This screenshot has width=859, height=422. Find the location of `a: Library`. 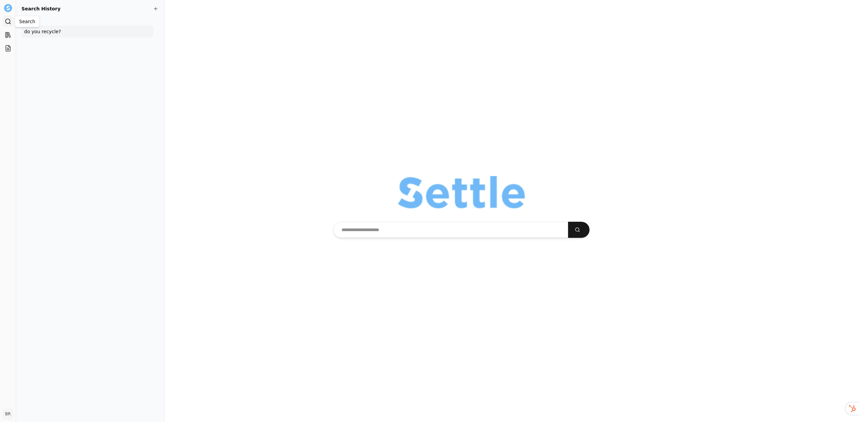

a: Library is located at coordinates (8, 35).